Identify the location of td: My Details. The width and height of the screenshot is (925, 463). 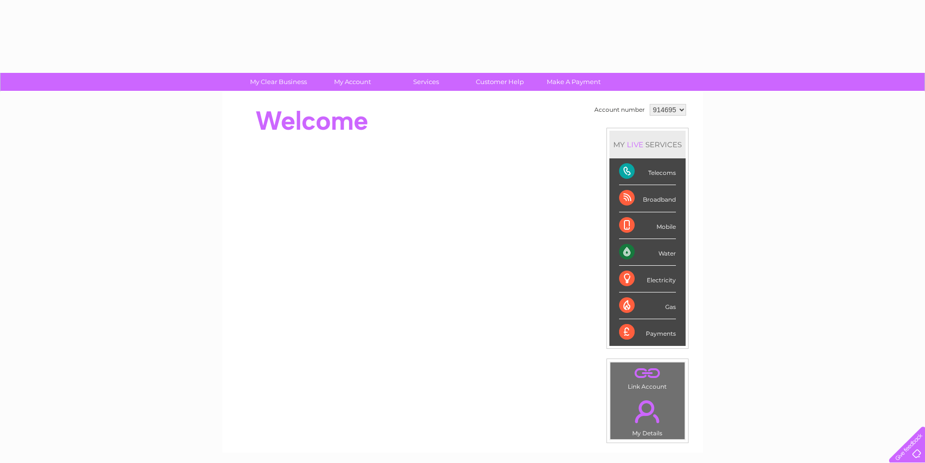
(648, 416).